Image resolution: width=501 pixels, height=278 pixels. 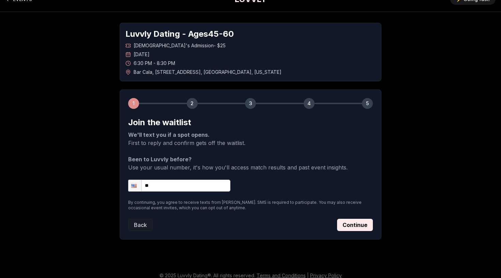 What do you see at coordinates (169, 135) in the screenshot?
I see `strong: We'll text you if a spot opens.` at bounding box center [169, 135].